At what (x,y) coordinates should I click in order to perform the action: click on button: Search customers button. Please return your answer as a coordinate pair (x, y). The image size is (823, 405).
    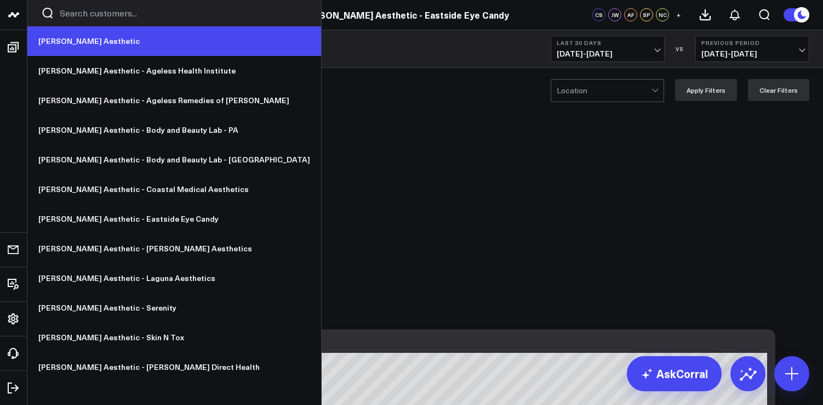
    Looking at the image, I should click on (48, 13).